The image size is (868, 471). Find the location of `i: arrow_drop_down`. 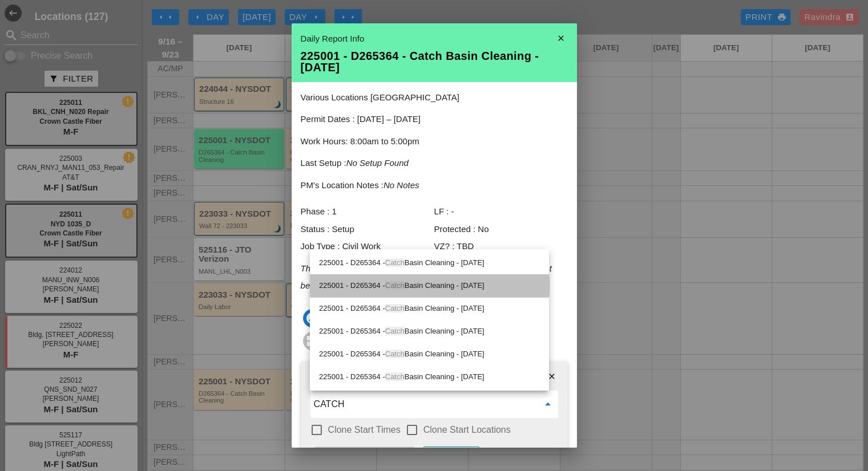

i: arrow_drop_down is located at coordinates (548, 404).